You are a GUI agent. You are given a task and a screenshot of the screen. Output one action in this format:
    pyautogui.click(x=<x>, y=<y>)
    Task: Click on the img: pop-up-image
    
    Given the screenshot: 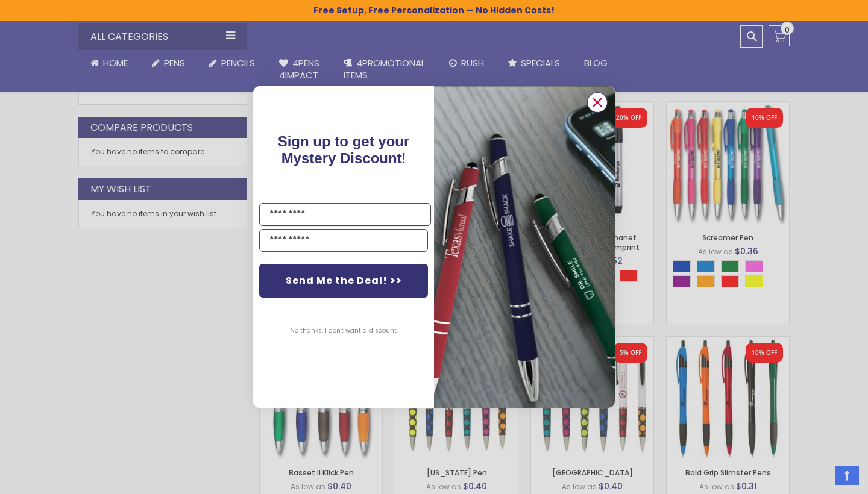 What is the action you would take?
    pyautogui.click(x=524, y=246)
    